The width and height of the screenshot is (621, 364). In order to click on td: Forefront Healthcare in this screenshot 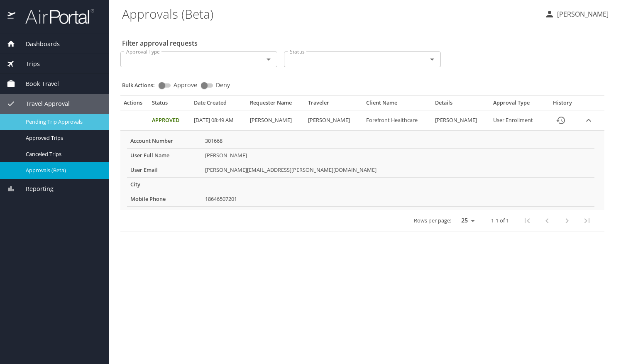, I will do `click(397, 121)`.